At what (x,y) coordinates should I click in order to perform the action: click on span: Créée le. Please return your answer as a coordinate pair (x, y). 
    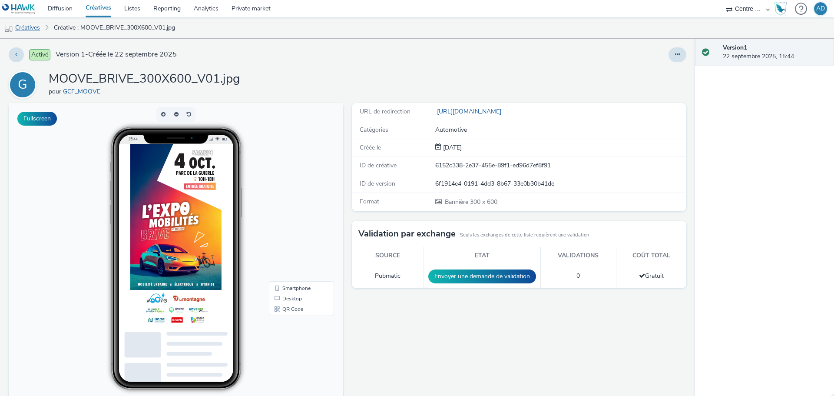
    Looking at the image, I should click on (370, 147).